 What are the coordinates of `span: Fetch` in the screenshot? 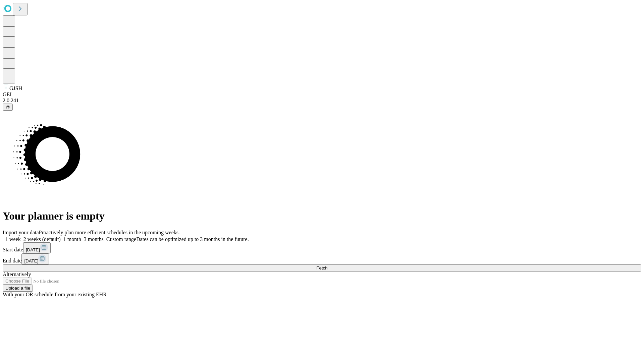 It's located at (322, 268).